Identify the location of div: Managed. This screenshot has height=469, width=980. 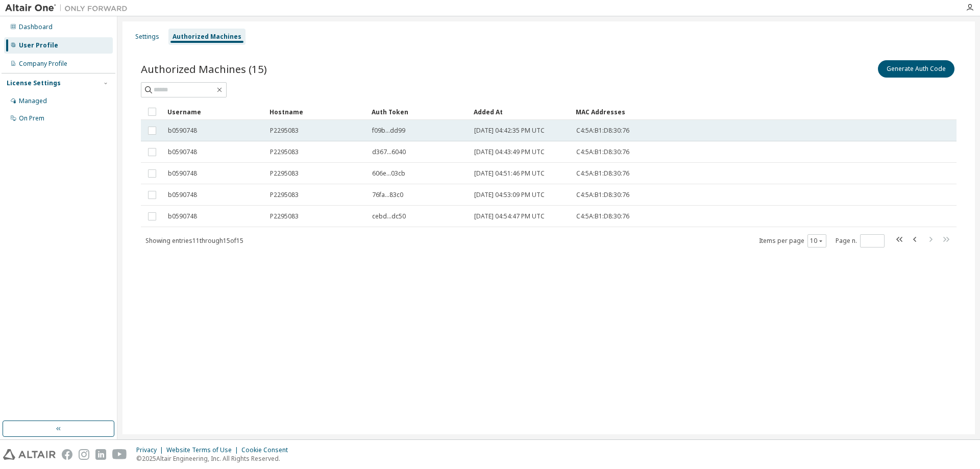
(33, 101).